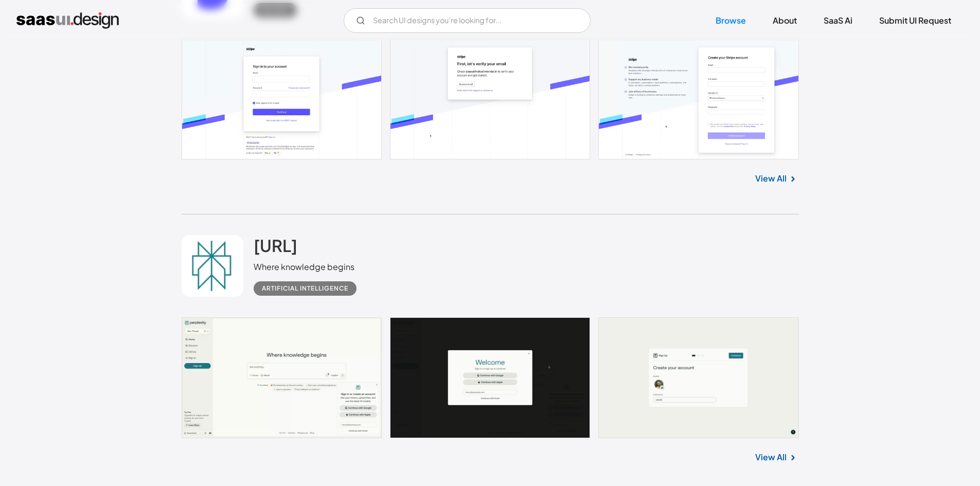  I want to click on form: Email Form, so click(467, 21).